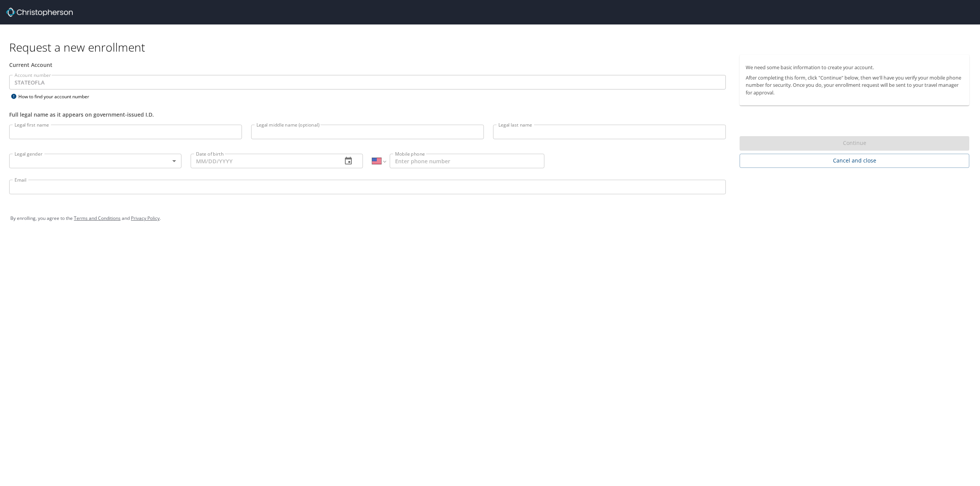 The width and height of the screenshot is (980, 486). I want to click on a: Terms and Conditions, so click(97, 218).